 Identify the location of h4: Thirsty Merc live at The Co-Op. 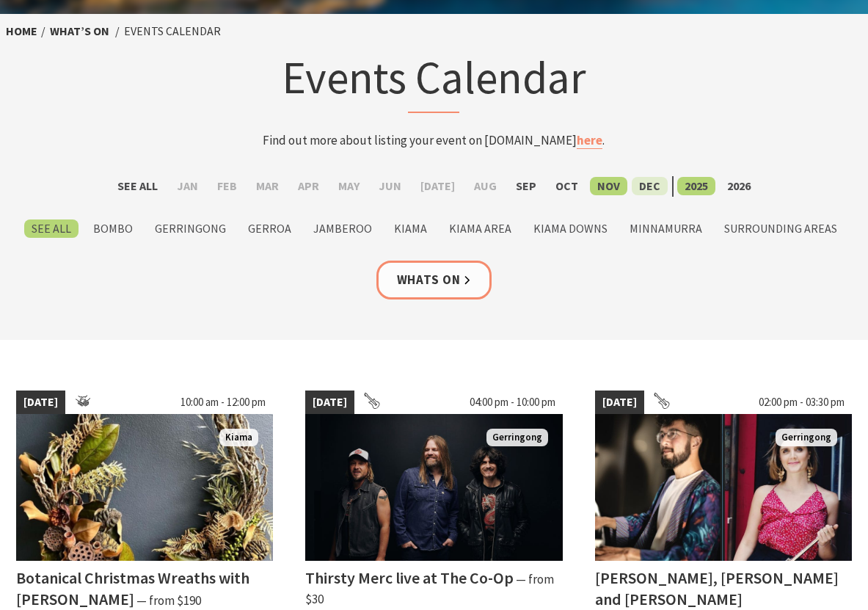
(409, 577).